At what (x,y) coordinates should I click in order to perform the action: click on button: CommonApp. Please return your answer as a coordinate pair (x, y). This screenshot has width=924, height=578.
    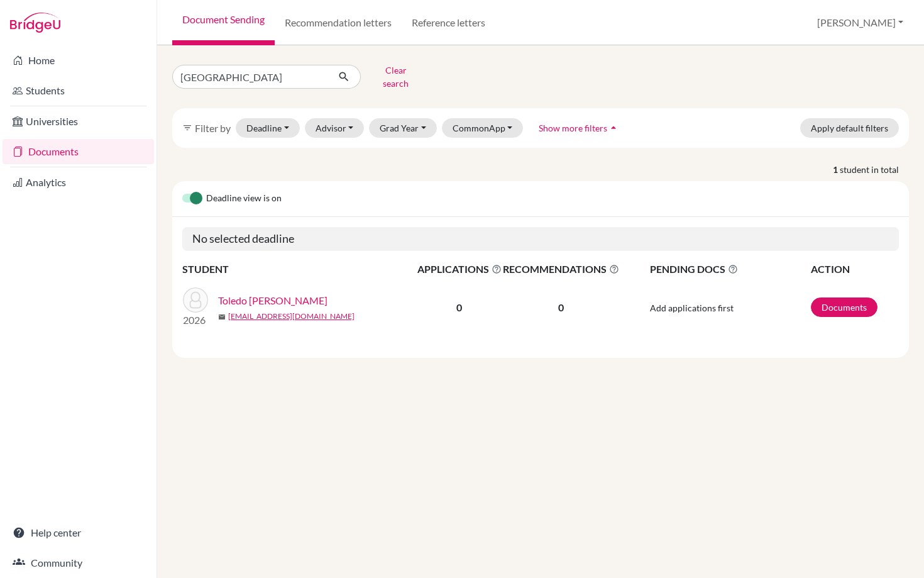
    Looking at the image, I should click on (483, 128).